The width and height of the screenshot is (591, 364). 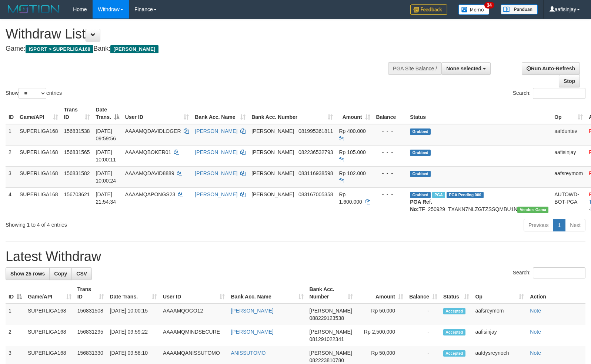 I want to click on span: Copy 081995361811 to clipboard, so click(x=316, y=131).